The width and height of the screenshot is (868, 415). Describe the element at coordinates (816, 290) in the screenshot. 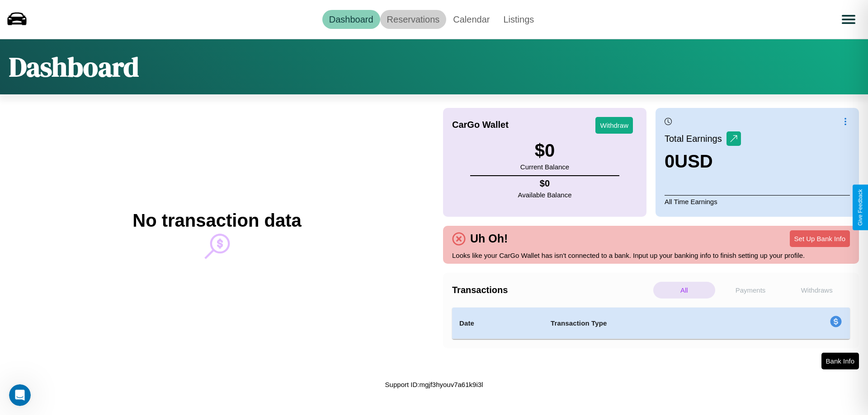

I see `p: Withdraws` at that location.